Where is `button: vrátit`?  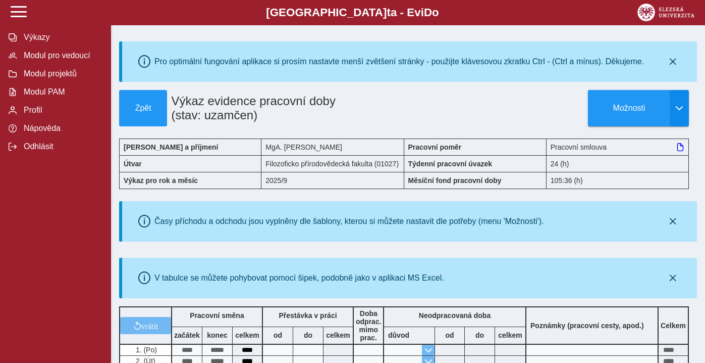 button: vrátit is located at coordinates (145, 325).